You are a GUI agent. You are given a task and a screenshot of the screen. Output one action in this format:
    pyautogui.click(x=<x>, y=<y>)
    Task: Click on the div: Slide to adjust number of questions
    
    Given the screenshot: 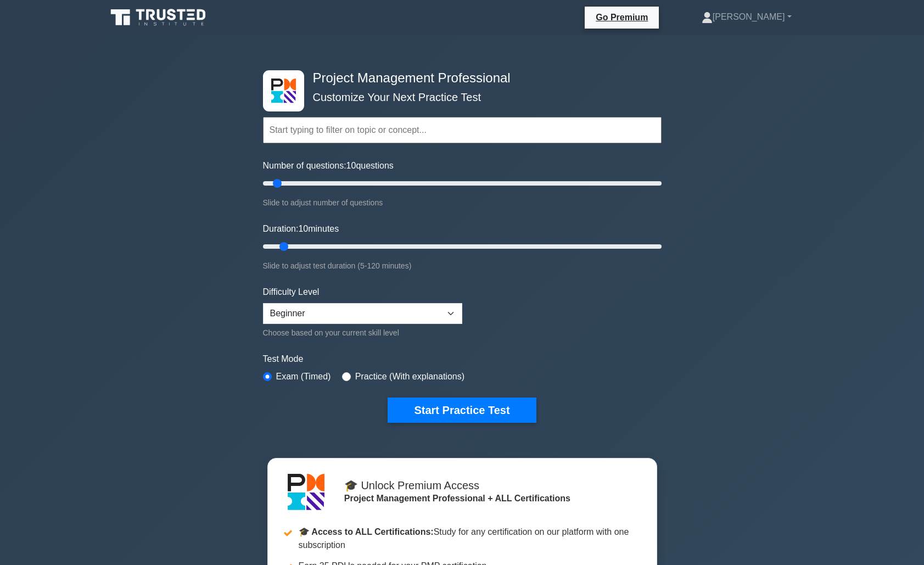 What is the action you would take?
    pyautogui.click(x=462, y=202)
    